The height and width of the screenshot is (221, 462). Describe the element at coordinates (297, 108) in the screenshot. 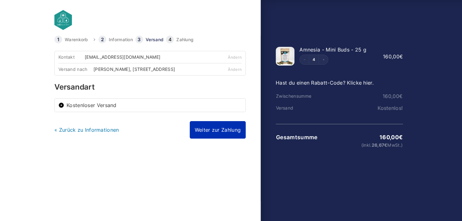

I see `th: Versand` at that location.